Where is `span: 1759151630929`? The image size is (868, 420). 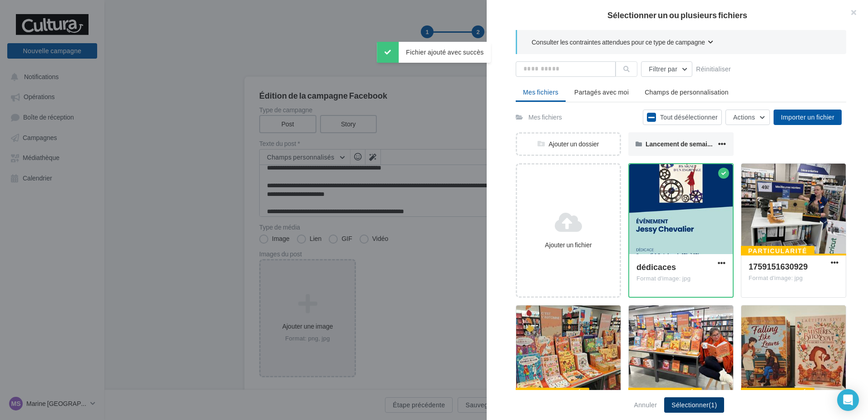
span: 1759151630929 is located at coordinates (778, 266).